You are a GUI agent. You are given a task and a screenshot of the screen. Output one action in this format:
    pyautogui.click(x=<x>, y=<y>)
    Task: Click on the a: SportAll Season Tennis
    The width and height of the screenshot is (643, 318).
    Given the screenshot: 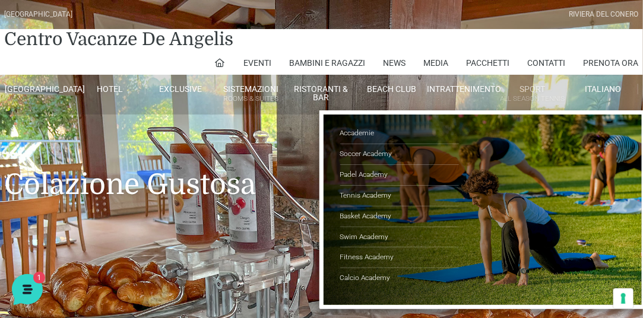 What is the action you would take?
    pyautogui.click(x=532, y=94)
    